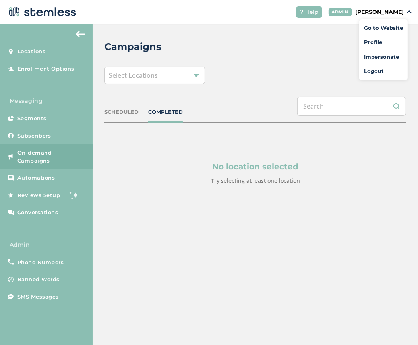  What do you see at coordinates (46, 69) in the screenshot?
I see `span: Enrollment Options` at bounding box center [46, 69].